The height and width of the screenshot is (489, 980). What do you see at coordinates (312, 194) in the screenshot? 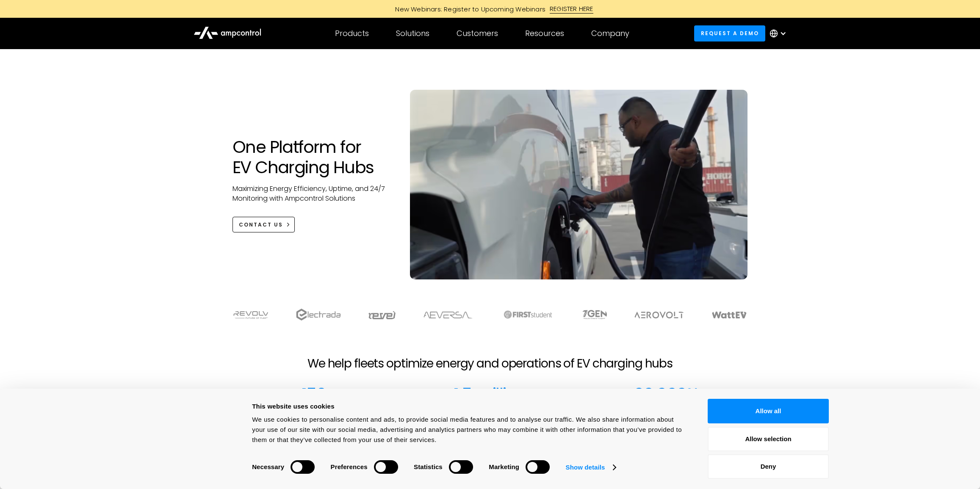
I see `p: Maximizing Energy Efficiency, Uptime, and 24/7 Monitoring with Ampcontrol Solutions` at bounding box center [312, 194].